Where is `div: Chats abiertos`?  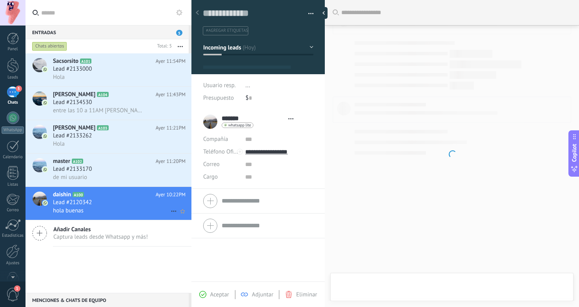 div: Chats abiertos is located at coordinates (49, 46).